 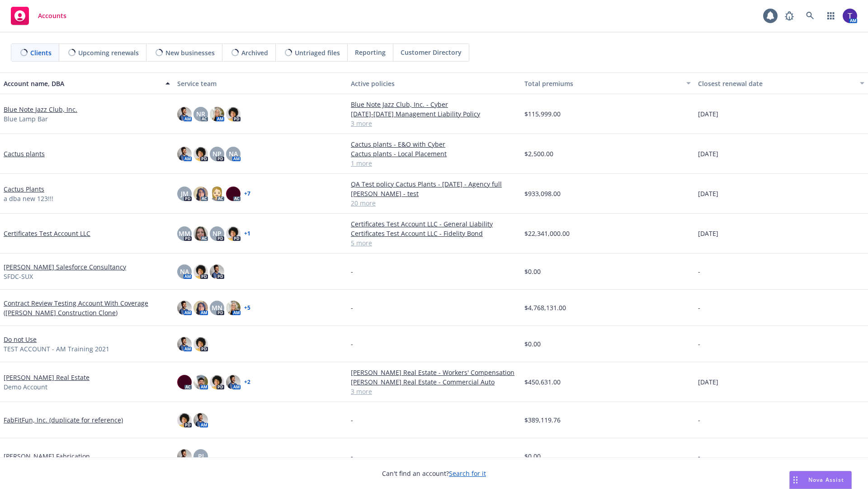 What do you see at coordinates (57, 349) in the screenshot?
I see `span: TEST ACCOUNT - AM Training 2021` at bounding box center [57, 349].